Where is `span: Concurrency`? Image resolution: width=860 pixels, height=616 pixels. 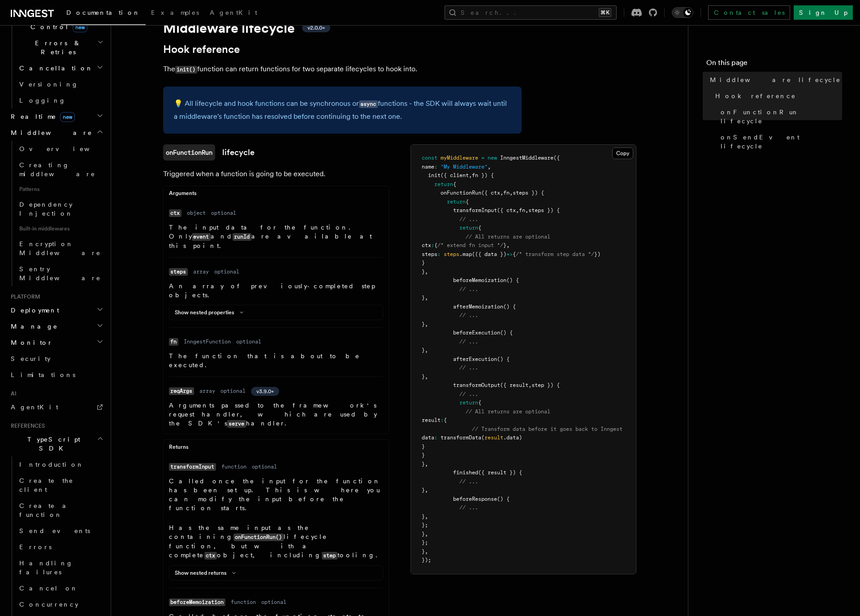
span: Concurrency is located at coordinates (49, 604).